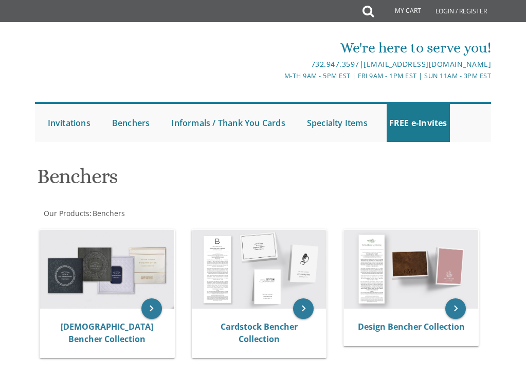 This screenshot has height=375, width=526. What do you see at coordinates (259, 269) in the screenshot?
I see `img: Cardstock Bencher Collection` at bounding box center [259, 269].